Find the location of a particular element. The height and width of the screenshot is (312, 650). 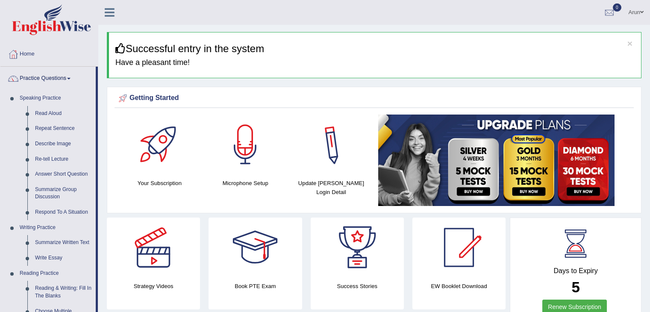

a: Describe Image is located at coordinates (63, 144).